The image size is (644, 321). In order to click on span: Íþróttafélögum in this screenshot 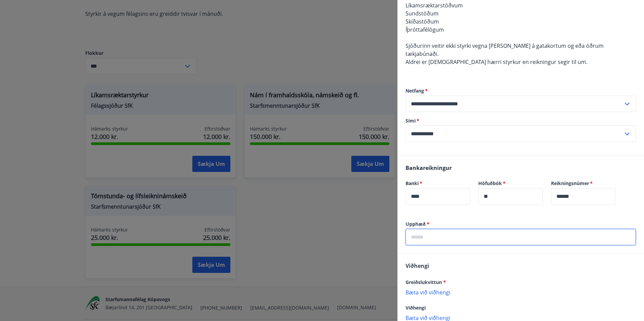, I will do `click(425, 30)`.